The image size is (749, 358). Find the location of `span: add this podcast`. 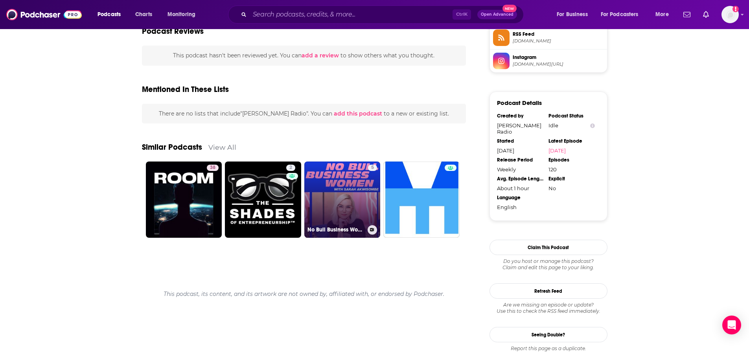

span: add this podcast is located at coordinates (358, 114).